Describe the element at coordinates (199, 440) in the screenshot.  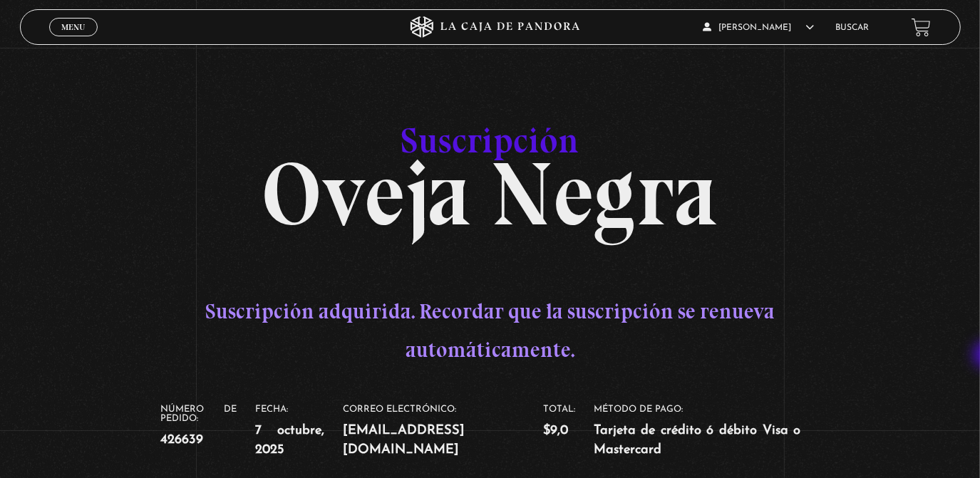
I see `strong: 426639` at that location.